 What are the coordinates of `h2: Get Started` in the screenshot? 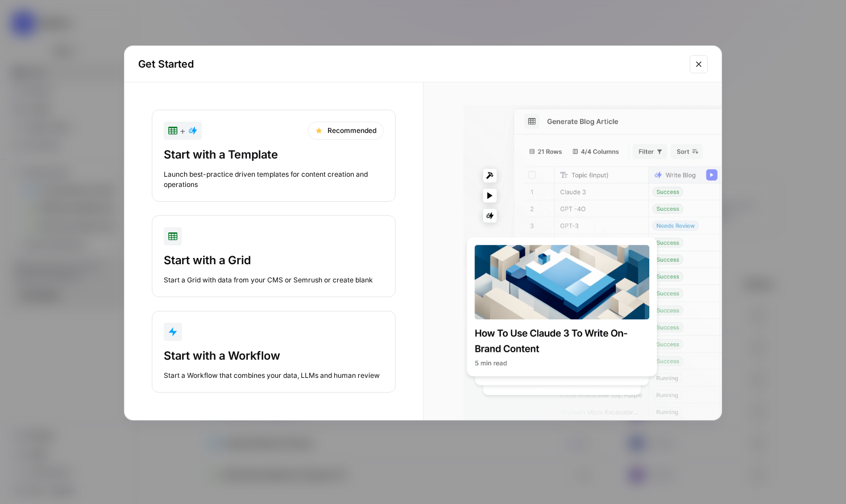 It's located at (410, 64).